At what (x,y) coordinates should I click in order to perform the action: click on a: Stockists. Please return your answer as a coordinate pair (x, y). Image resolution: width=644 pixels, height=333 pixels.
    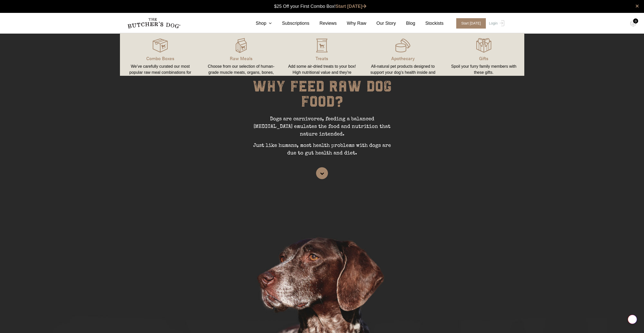
    Looking at the image, I should click on (430, 23).